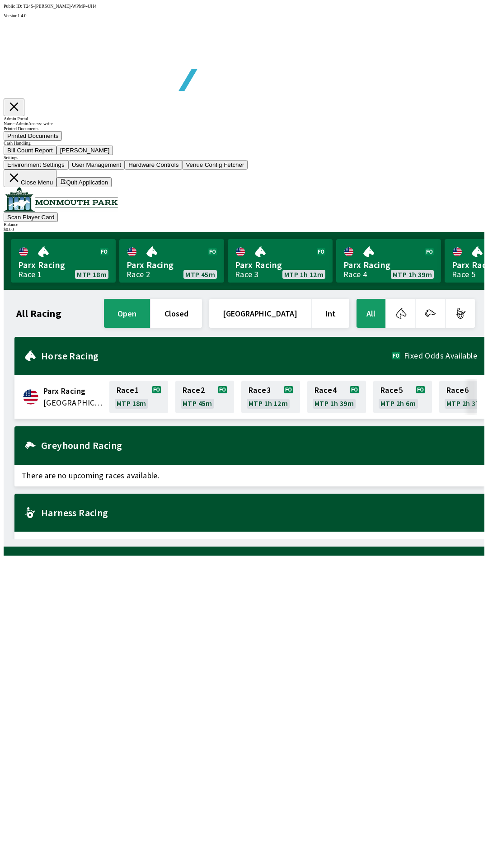  What do you see at coordinates (325, 390) in the screenshot?
I see `span: Race 4` at bounding box center [325, 390].